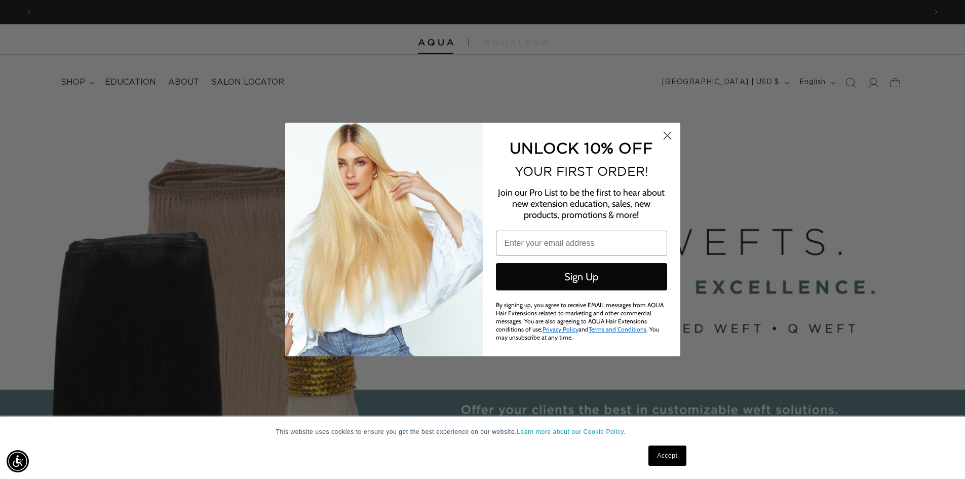  What do you see at coordinates (582, 171) in the screenshot?
I see `span: YOUR FIRST ORDER!` at bounding box center [582, 171].